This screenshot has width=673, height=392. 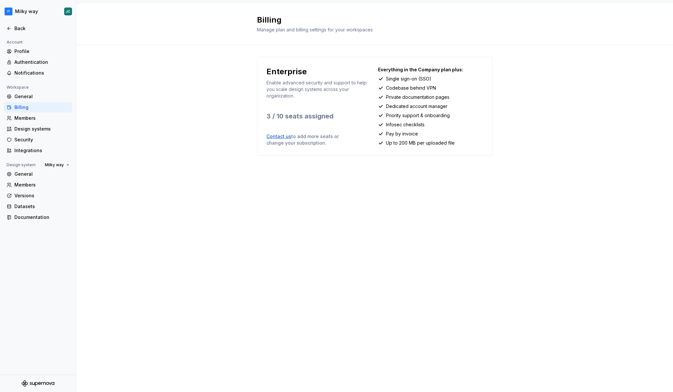 I want to click on div: Security, so click(x=42, y=140).